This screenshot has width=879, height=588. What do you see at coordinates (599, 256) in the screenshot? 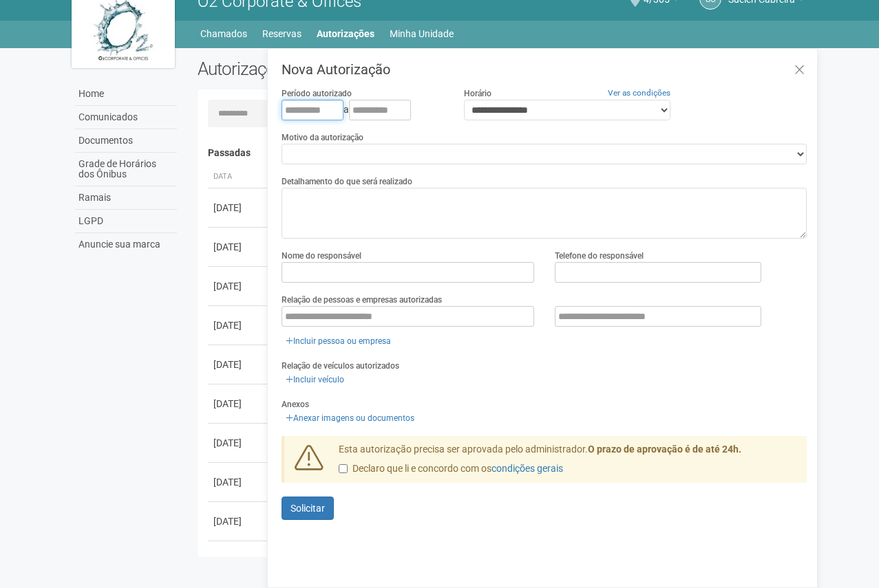
I see `label: Telefone do responsável` at bounding box center [599, 256].